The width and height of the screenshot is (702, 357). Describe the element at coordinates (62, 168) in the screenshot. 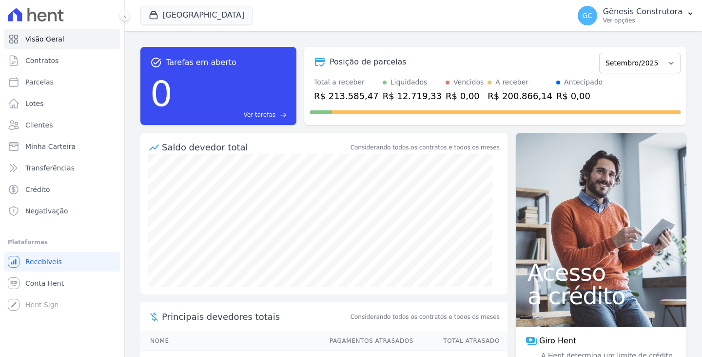

I see `a: Transferências` at that location.